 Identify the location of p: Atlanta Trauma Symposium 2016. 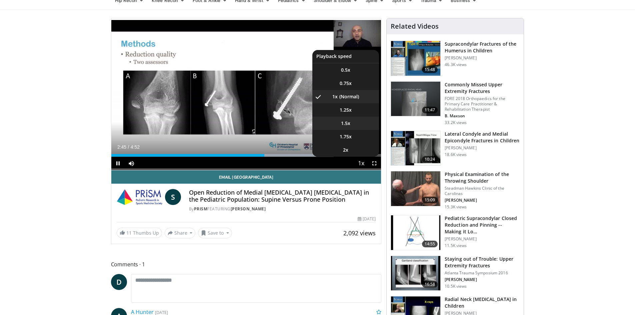
(482, 273).